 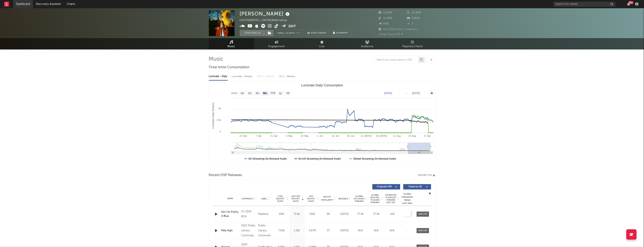 I want to click on div: Ain't As Pretty A Blue, so click(x=230, y=214).